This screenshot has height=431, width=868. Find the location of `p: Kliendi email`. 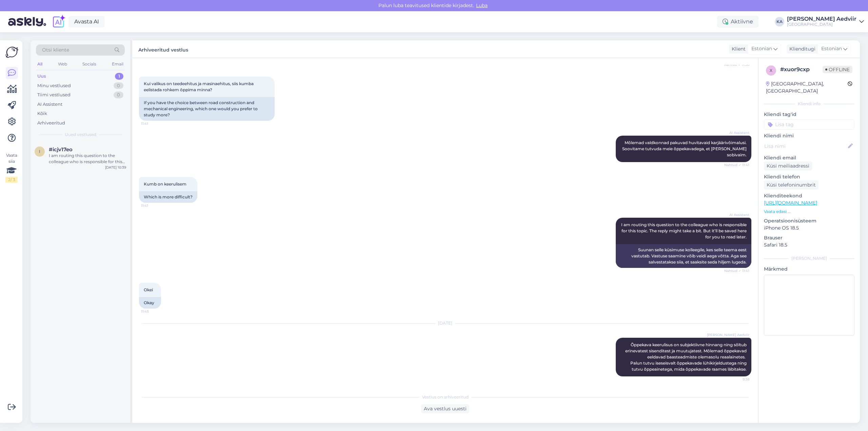

p: Kliendi email is located at coordinates (809, 157).